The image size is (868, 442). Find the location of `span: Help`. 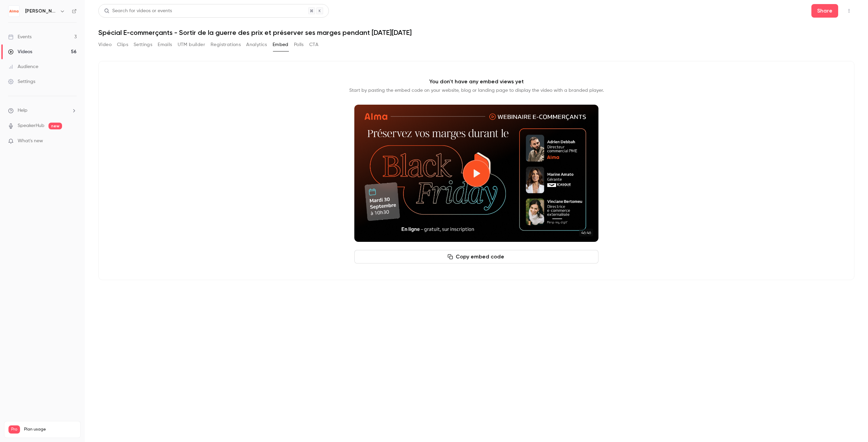

span: Help is located at coordinates (22, 111).